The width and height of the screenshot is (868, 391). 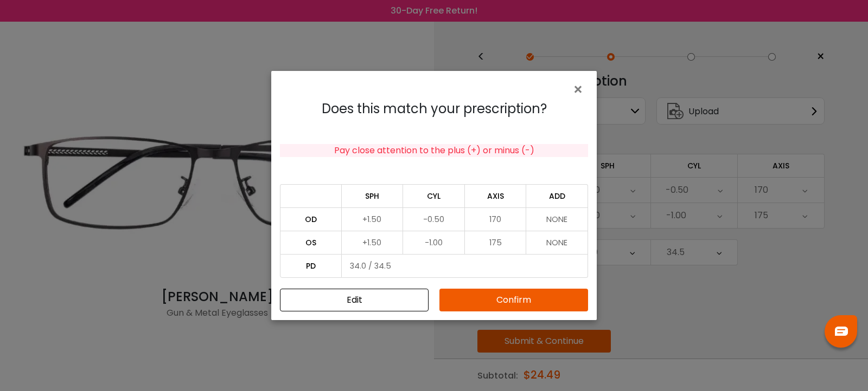 What do you see at coordinates (434, 109) in the screenshot?
I see `h4: Does this match your prescription?` at bounding box center [434, 109].